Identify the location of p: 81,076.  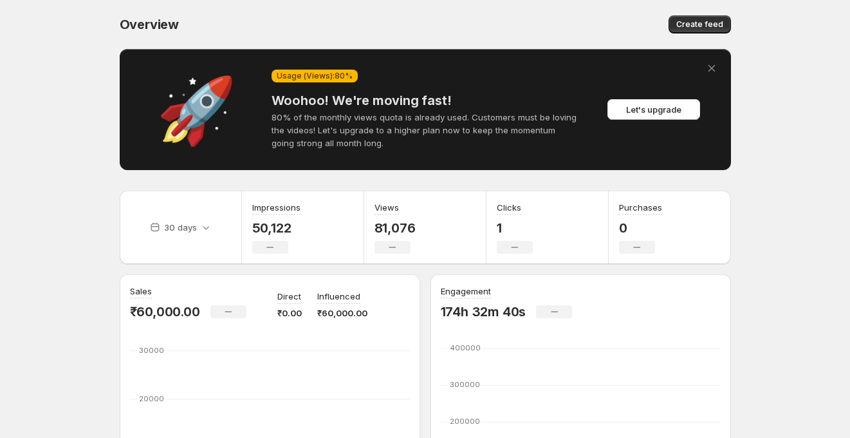
(395, 228).